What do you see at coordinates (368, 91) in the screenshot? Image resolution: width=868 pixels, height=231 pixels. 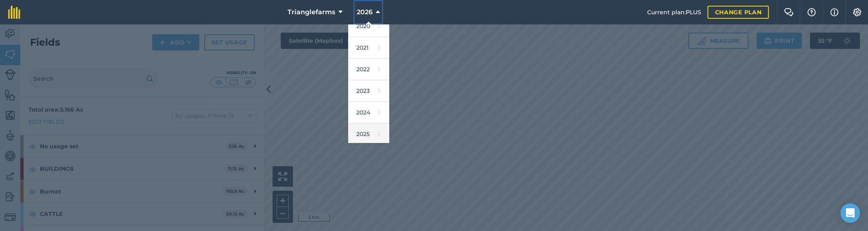 I see `a: 2023` at bounding box center [368, 91].